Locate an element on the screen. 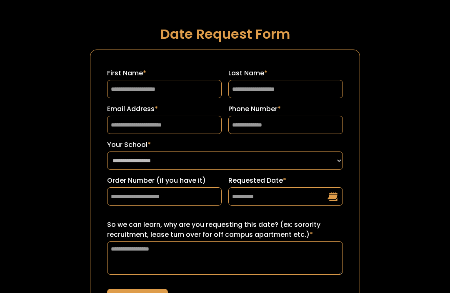  label: So we can learn, why are you requesting this date? (ex: sorority recruitment, lease turn over for... is located at coordinates (225, 230).